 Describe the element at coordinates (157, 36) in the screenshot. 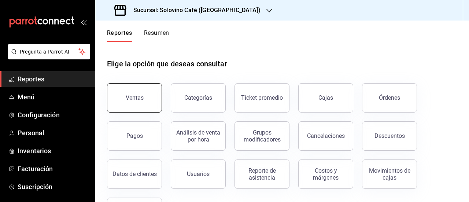

I see `button: Resumen` at that location.